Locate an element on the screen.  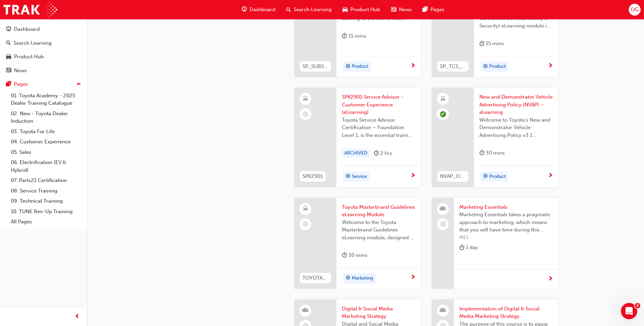
button: Pages is located at coordinates (43, 84).